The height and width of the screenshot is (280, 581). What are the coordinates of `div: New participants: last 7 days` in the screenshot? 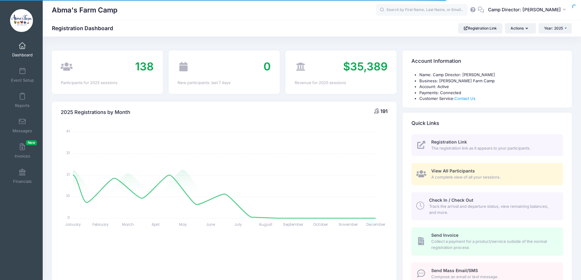 It's located at (224, 83).